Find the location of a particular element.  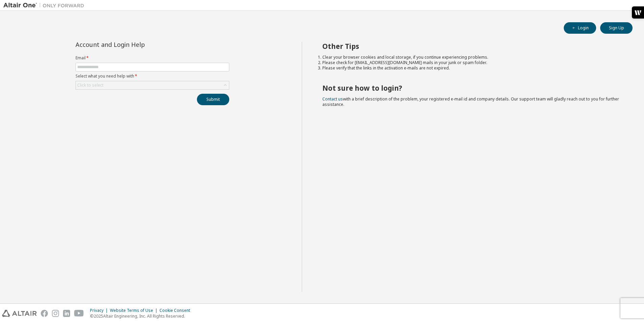

span: with a brief description of the problem, your registered e-mail id and company details. Our suppo... is located at coordinates (470, 101).